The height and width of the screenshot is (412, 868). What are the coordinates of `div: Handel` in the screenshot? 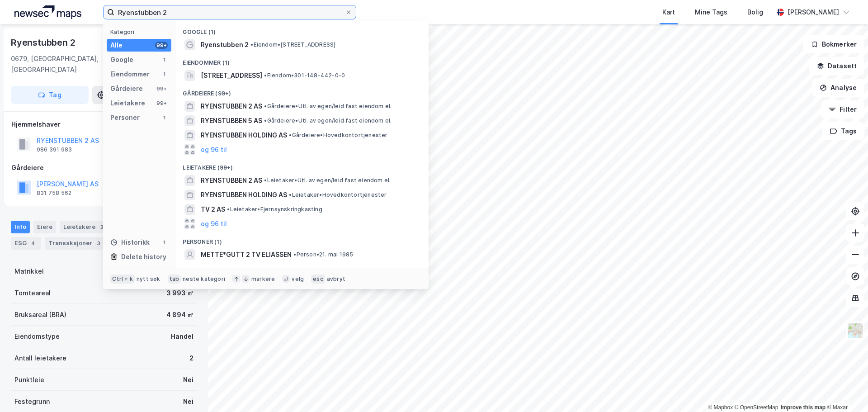 It's located at (182, 337).